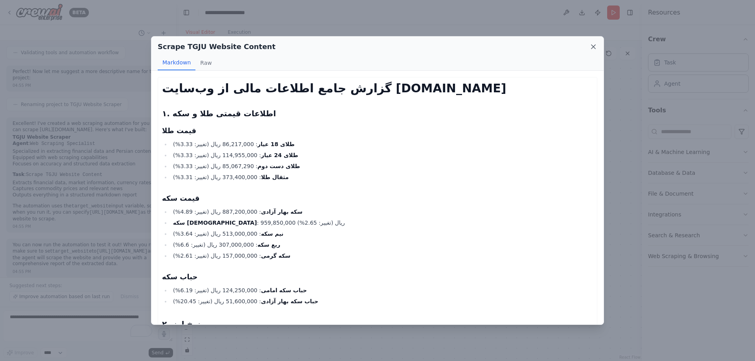 This screenshot has width=755, height=361. I want to click on li: : 307,000,000 ریال (تغییر: 6.6%), so click(382, 245).